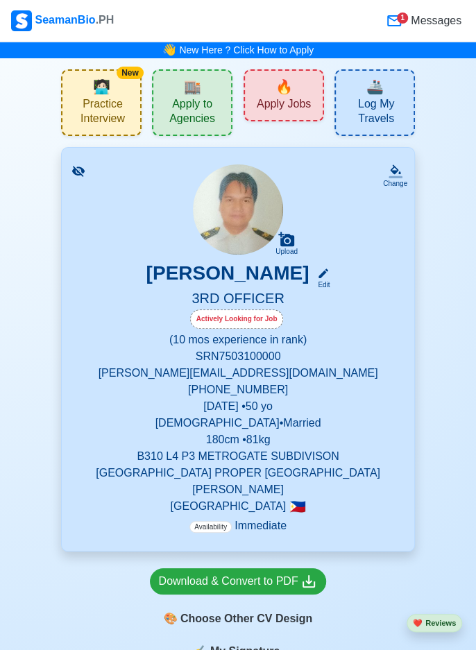  Describe the element at coordinates (434, 623) in the screenshot. I see `button: heartReviews` at that location.